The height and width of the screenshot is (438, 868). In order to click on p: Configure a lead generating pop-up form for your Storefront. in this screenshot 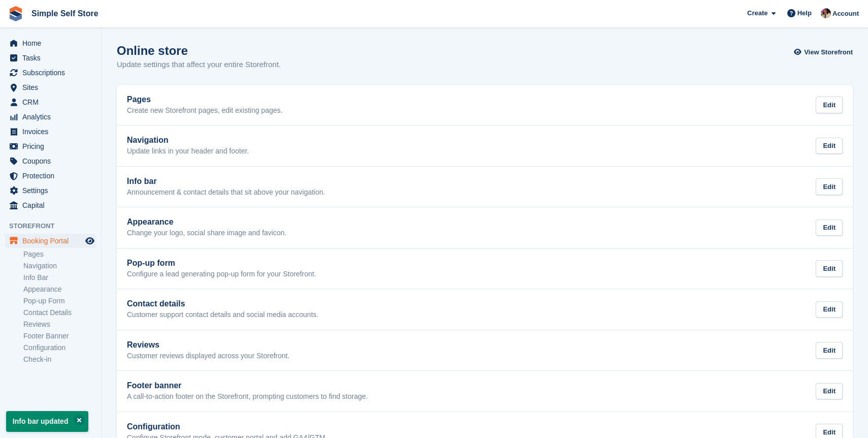, I will do `click(221, 274)`.